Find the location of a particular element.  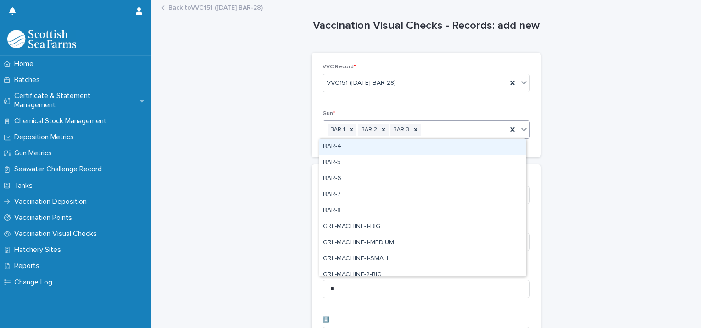

p: Gun Metrics is located at coordinates (35, 153).